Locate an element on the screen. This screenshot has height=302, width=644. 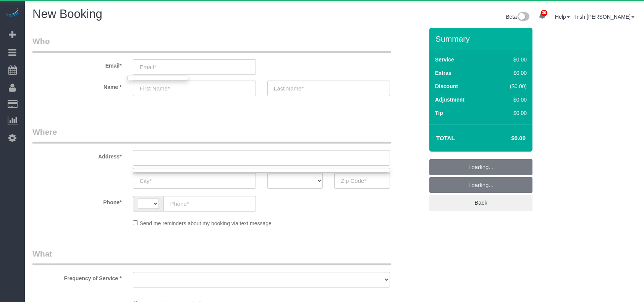
label: Phone* is located at coordinates (77, 201).